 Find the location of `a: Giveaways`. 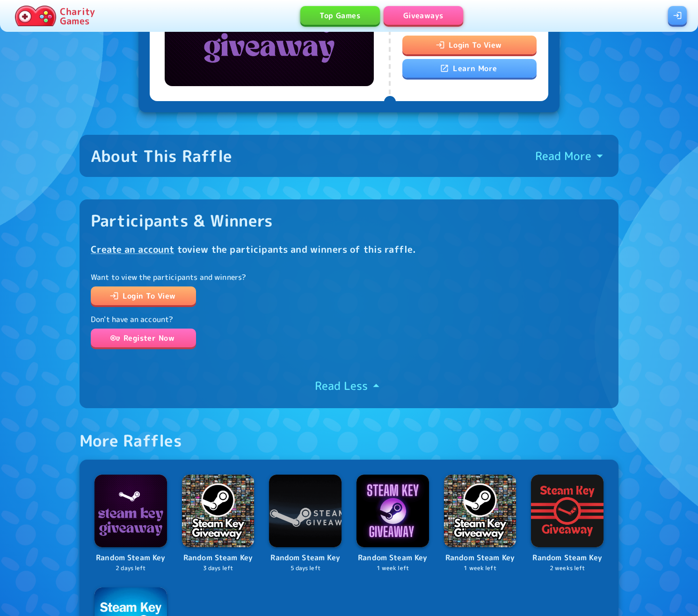

a: Giveaways is located at coordinates (423, 15).